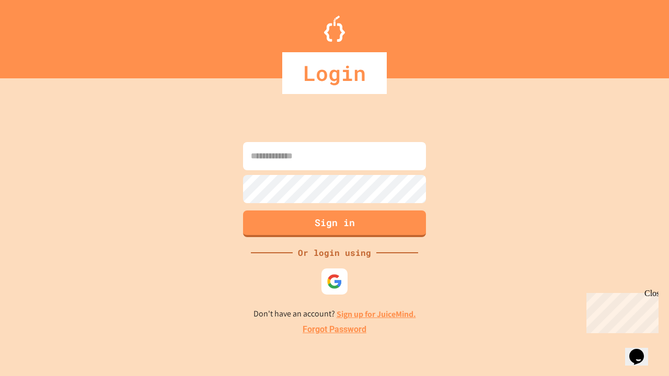 The height and width of the screenshot is (376, 669). What do you see at coordinates (376, 314) in the screenshot?
I see `a: Sign up for JuiceMind.` at bounding box center [376, 314].